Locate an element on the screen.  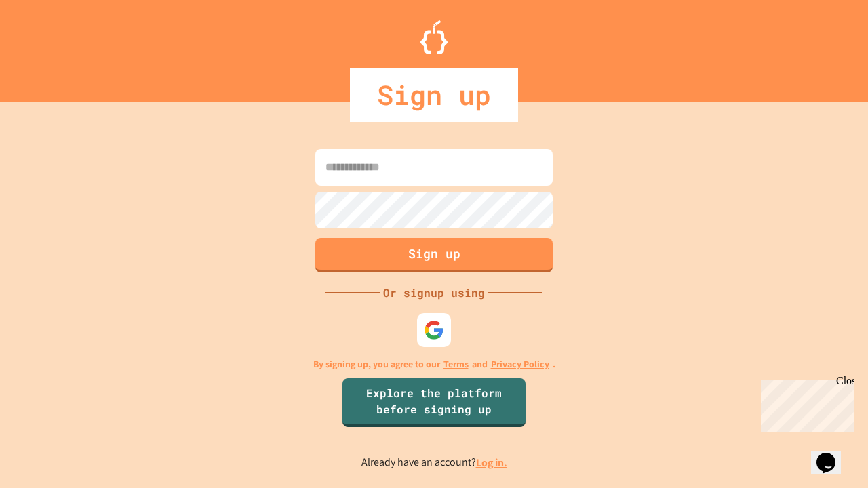
a: Privacy Policy is located at coordinates (520, 364).